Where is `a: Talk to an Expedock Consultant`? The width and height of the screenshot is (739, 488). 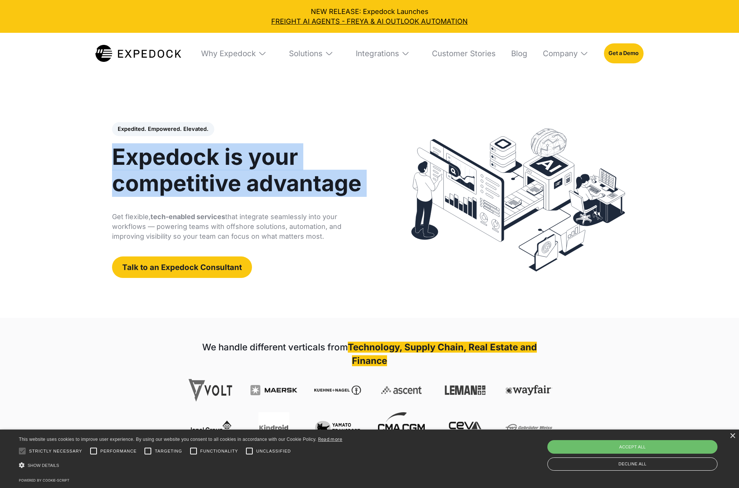 a: Talk to an Expedock Consultant is located at coordinates (182, 267).